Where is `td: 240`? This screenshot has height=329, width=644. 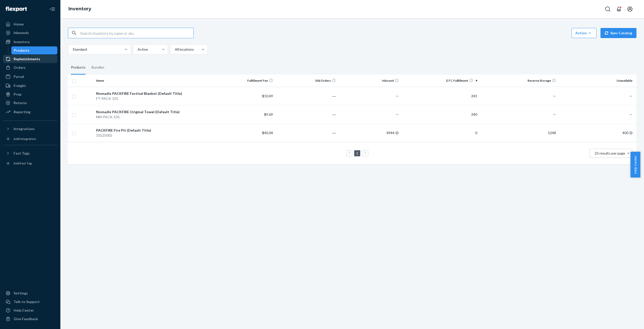
td: 240 is located at coordinates (440, 114).